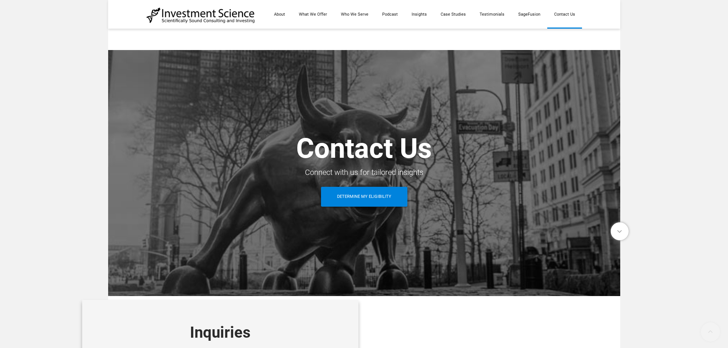 This screenshot has width=728, height=348. Describe the element at coordinates (711, 332) in the screenshot. I see `a: To Top` at that location.